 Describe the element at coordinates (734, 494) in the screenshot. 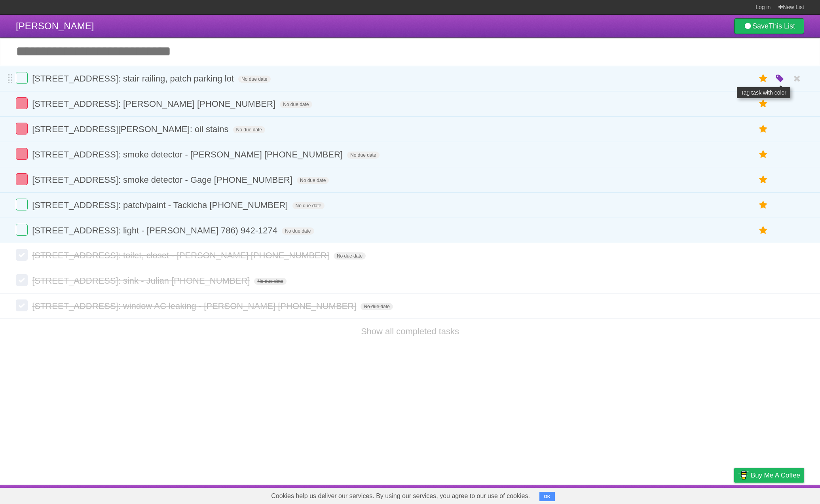

I see `a: Privacy` at that location.